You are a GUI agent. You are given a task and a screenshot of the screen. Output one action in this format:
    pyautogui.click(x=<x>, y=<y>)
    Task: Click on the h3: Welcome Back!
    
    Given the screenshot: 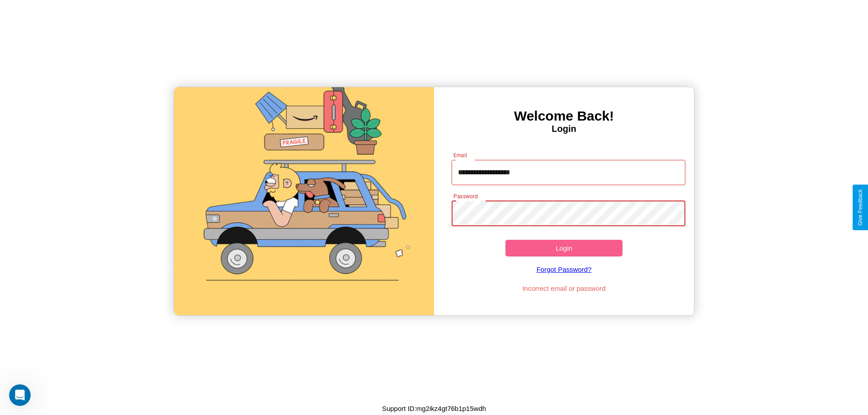 What is the action you would take?
    pyautogui.click(x=564, y=116)
    